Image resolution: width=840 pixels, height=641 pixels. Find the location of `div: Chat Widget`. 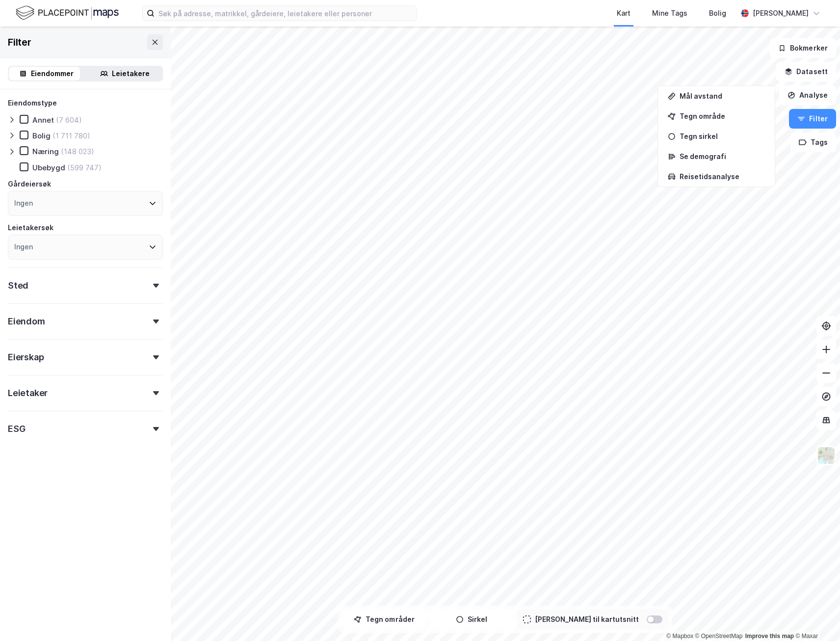

div: Chat Widget is located at coordinates (815, 617).